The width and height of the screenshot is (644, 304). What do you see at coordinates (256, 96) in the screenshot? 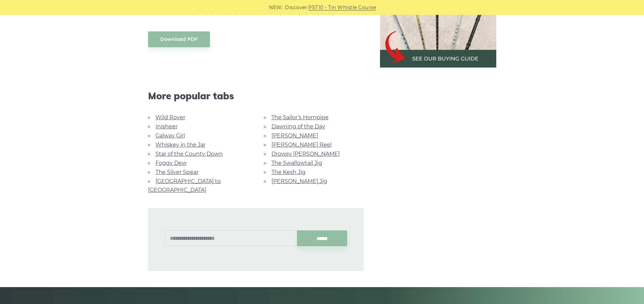
I see `span: More popular tabs` at bounding box center [256, 96].